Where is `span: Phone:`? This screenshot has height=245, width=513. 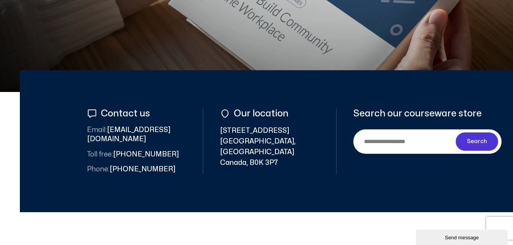 span: Phone: is located at coordinates (98, 169).